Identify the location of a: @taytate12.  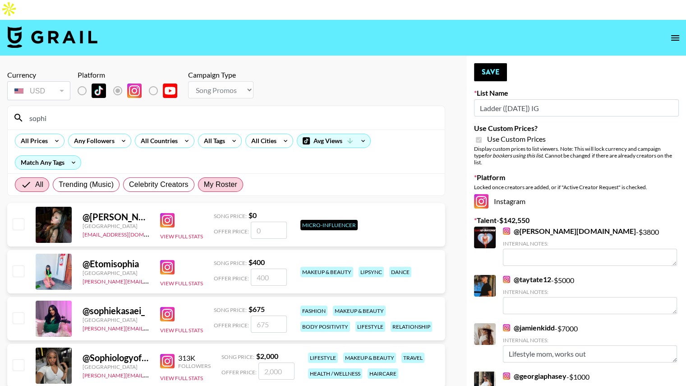
(527, 279).